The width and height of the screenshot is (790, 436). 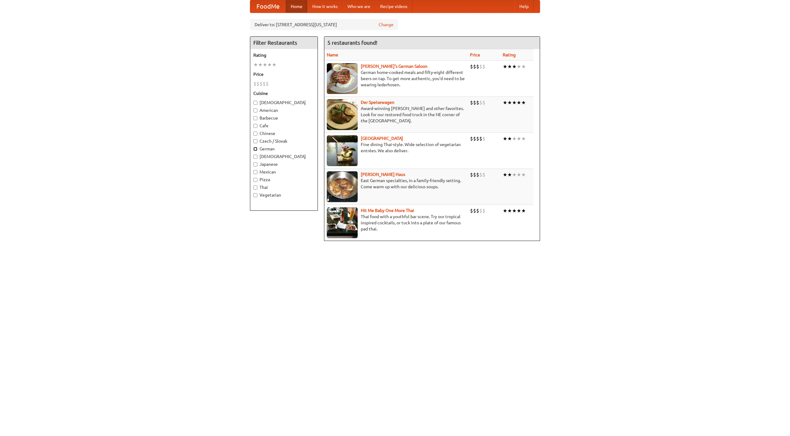 I want to click on h4: Filter Restaurants, so click(x=284, y=43).